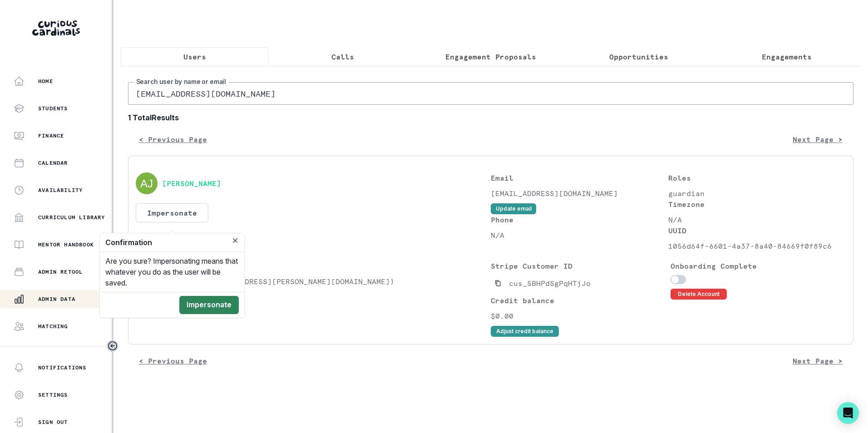 Image resolution: width=868 pixels, height=433 pixels. Describe the element at coordinates (172, 272) in the screenshot. I see `div: Are you sure? Impersonating means that whatever you do as the user will be saved.` at that location.